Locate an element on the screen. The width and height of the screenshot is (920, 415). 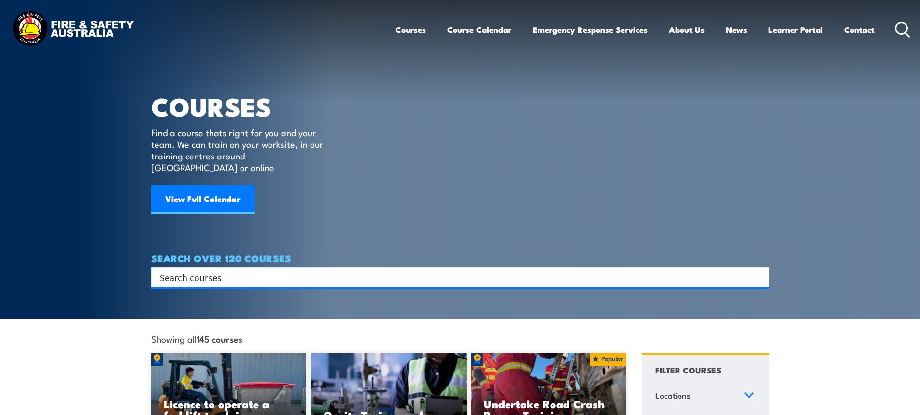
span: Showing all is located at coordinates (197, 338).